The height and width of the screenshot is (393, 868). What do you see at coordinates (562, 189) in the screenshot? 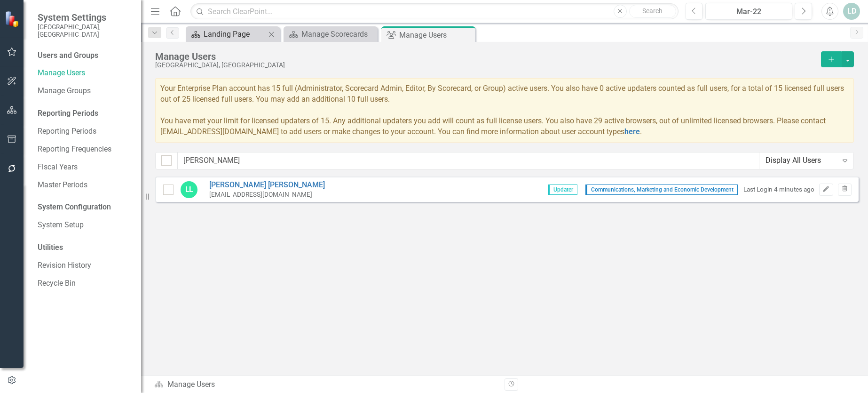
I see `span: Updater` at bounding box center [562, 189].